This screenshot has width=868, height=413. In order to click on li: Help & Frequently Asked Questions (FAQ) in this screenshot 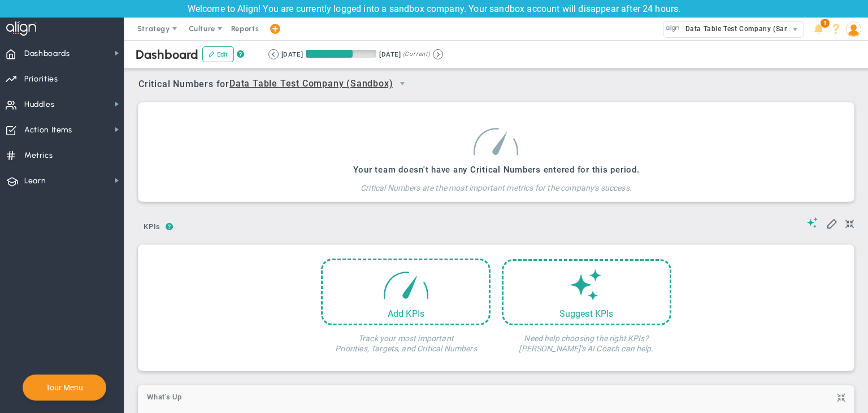, I will do `click(836, 29)`.